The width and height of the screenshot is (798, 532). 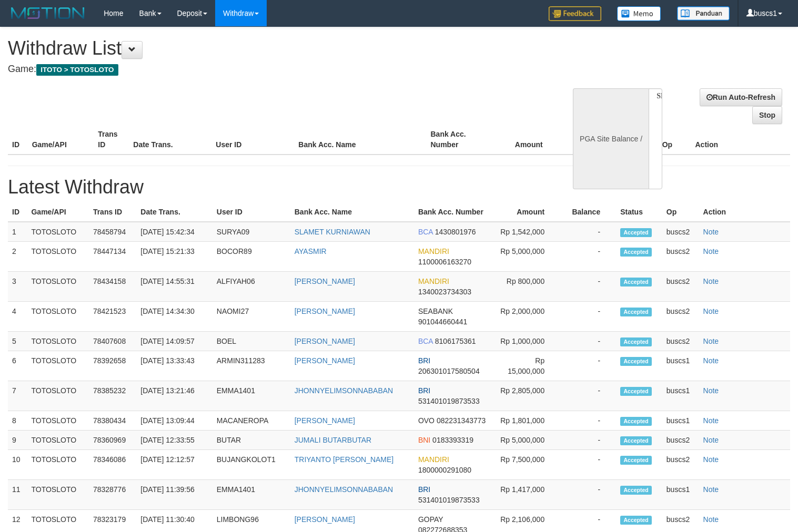 I want to click on td: 78328776, so click(x=112, y=495).